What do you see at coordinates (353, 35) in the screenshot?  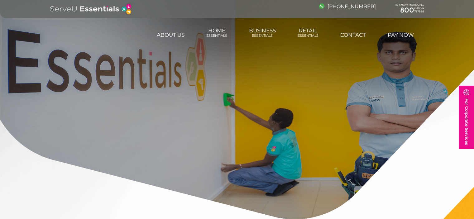 I see `a: Contact` at bounding box center [353, 35].